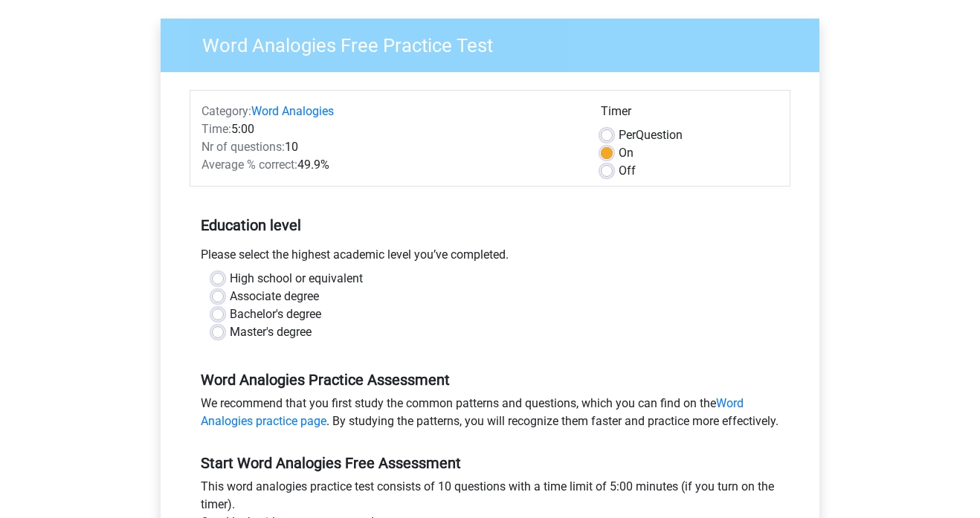  I want to click on label: On, so click(626, 153).